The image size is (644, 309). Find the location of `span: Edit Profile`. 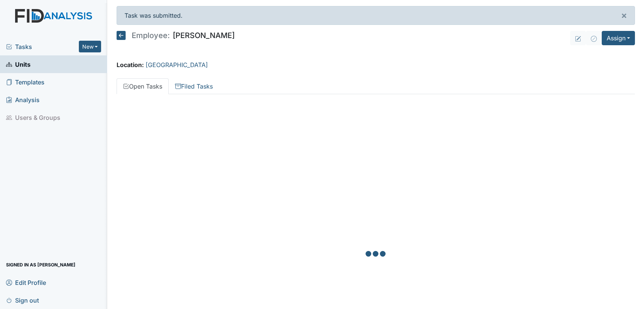

span: Edit Profile is located at coordinates (26, 283).